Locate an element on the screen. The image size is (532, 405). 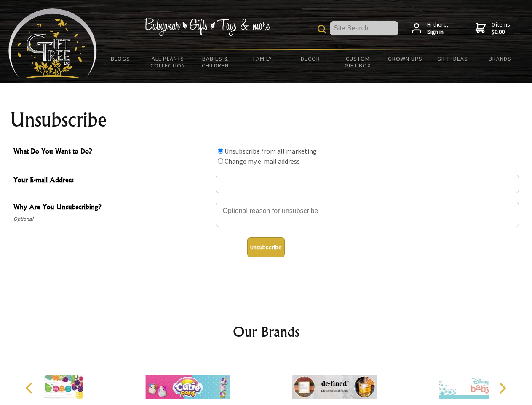
h1: Unsubscribe is located at coordinates (266, 120).